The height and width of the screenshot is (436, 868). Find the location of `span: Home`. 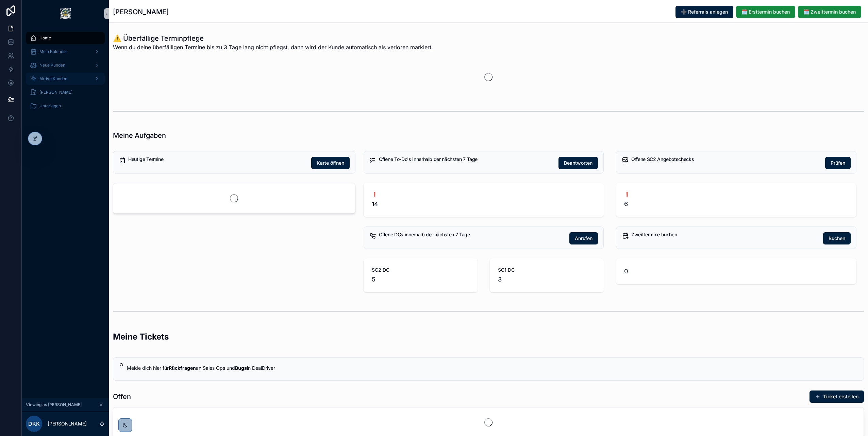

span: Home is located at coordinates (45, 38).